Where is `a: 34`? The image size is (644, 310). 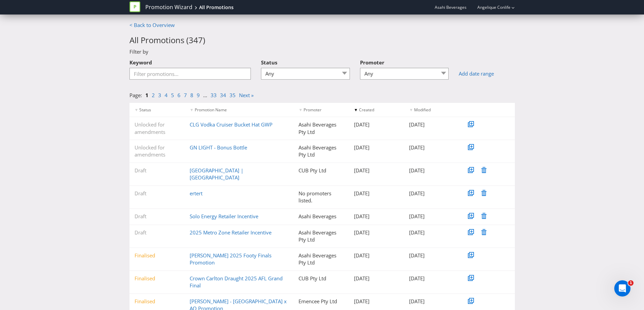
a: 34 is located at coordinates (223, 95).